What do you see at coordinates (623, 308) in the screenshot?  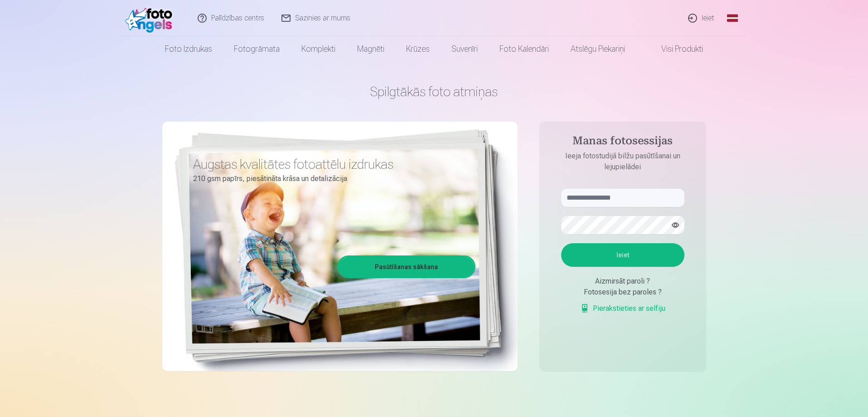 I see `a: Pierakstieties ar selfiju` at bounding box center [623, 308].